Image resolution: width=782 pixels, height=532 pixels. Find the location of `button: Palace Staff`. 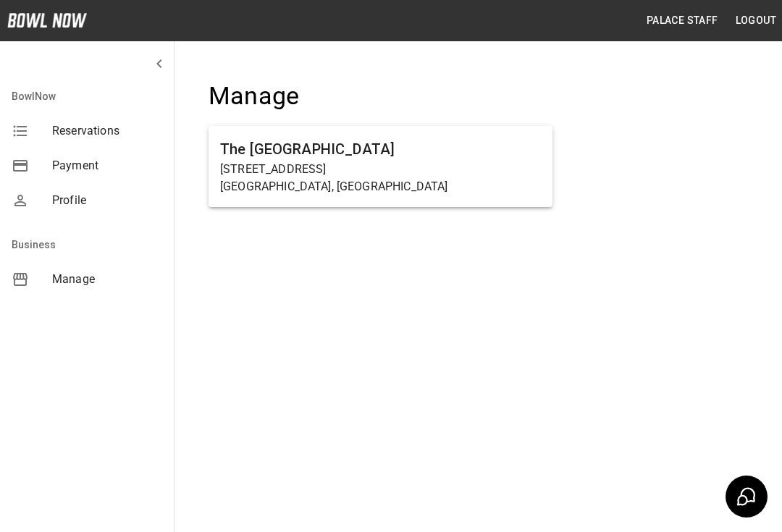

button: Palace Staff is located at coordinates (682, 20).